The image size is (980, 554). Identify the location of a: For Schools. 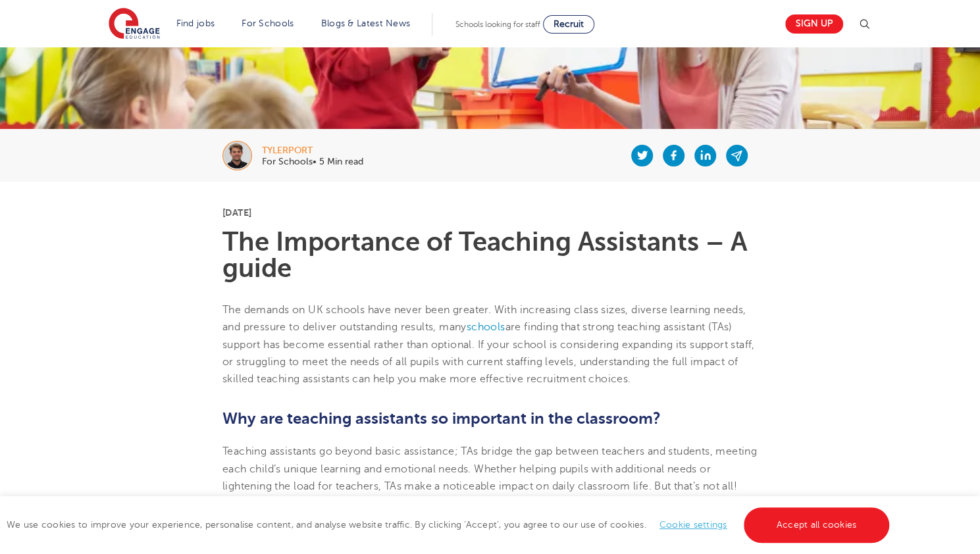
(268, 23).